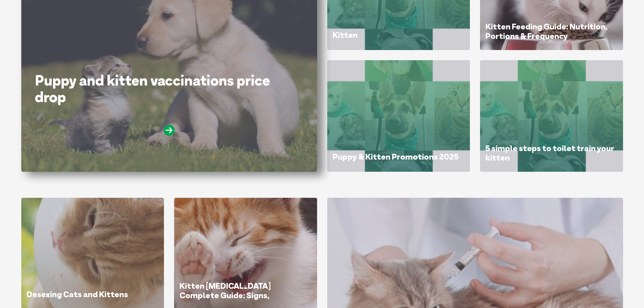 The width and height of the screenshot is (644, 308). Describe the element at coordinates (346, 35) in the screenshot. I see `a: Kitten` at that location.